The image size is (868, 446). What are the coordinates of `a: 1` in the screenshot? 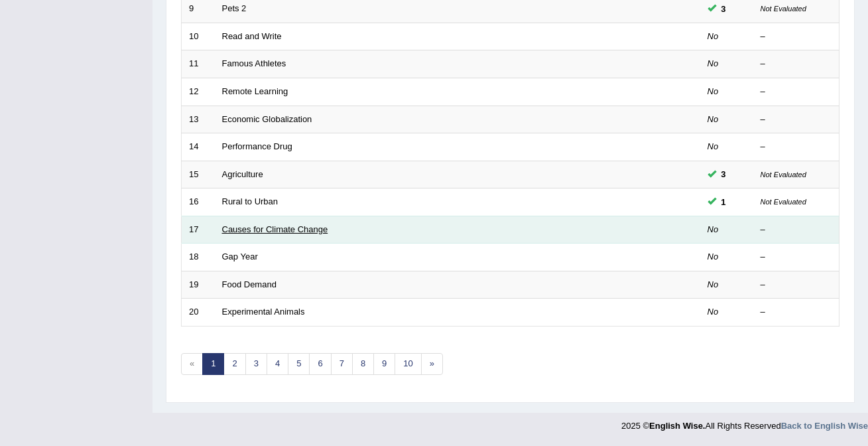 It's located at (213, 364).